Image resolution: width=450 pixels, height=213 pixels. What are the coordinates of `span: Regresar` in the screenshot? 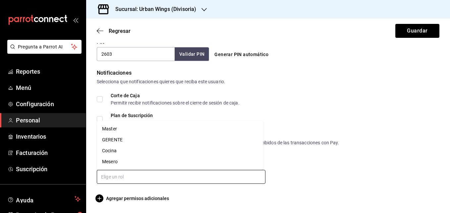 It's located at (120, 31).